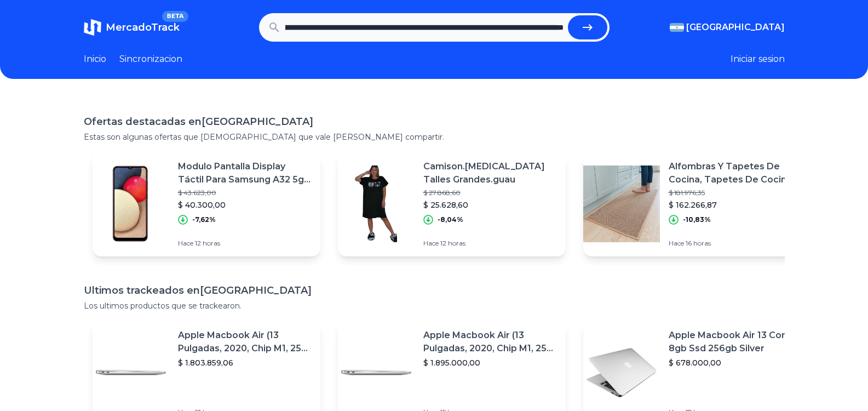  What do you see at coordinates (736, 243) in the screenshot?
I see `p: Hace 16 horas` at bounding box center [736, 243].